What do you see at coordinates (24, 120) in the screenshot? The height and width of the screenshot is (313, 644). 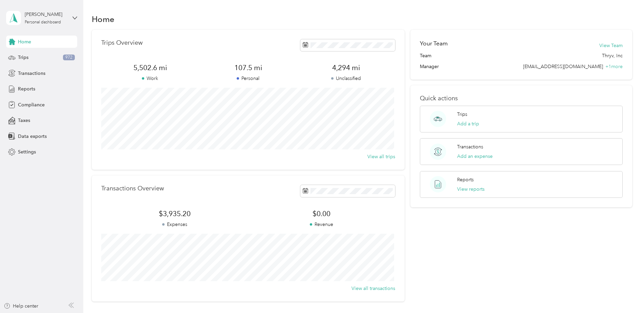 I see `span: Taxes` at bounding box center [24, 120].